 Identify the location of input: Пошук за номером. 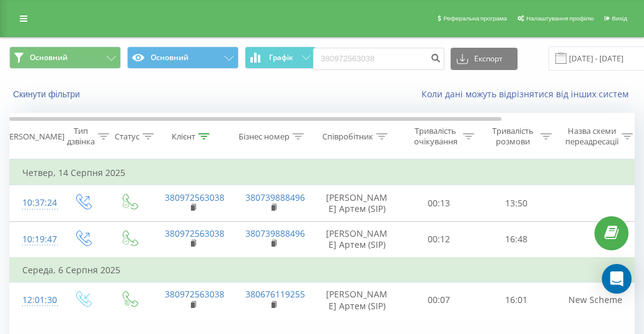
(378, 59).